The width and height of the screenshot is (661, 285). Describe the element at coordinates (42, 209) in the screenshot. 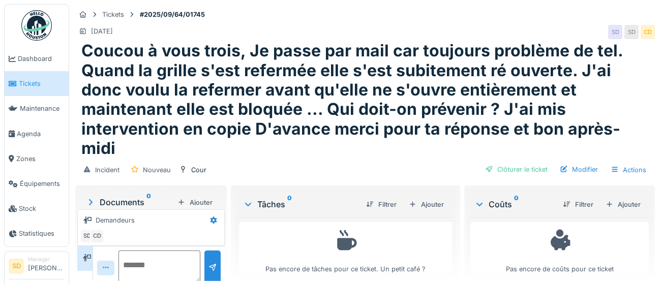

I see `span: Stock` at that location.